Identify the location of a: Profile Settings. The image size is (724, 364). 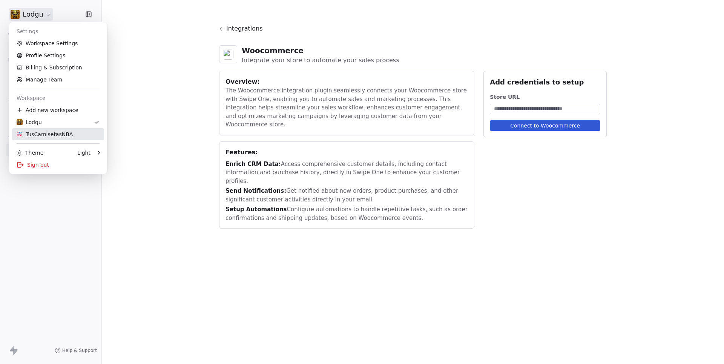
(58, 55).